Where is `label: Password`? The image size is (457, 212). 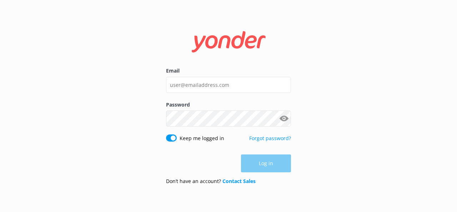
label: Password is located at coordinates (228, 105).